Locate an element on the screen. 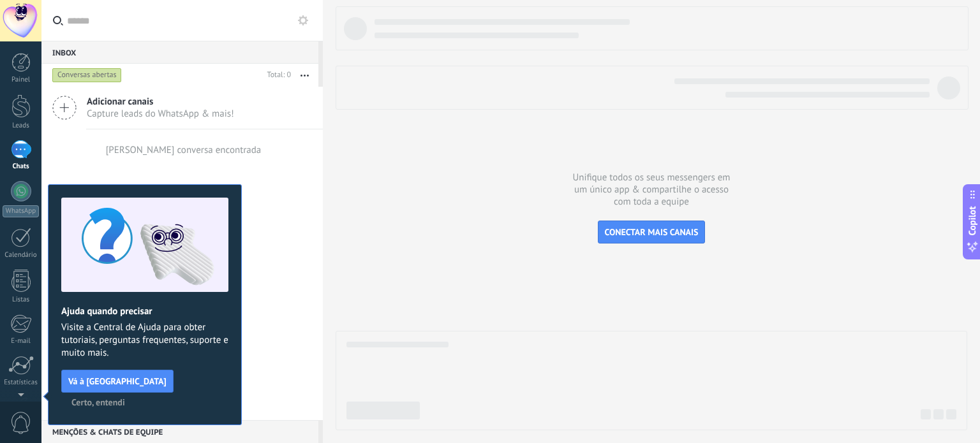 The image size is (980, 443). button: Certo, entendi is located at coordinates (98, 402).